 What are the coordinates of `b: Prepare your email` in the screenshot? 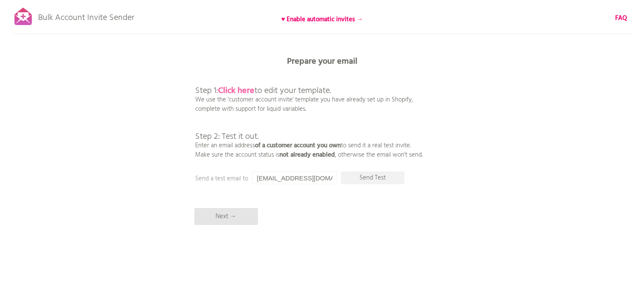 It's located at (322, 61).